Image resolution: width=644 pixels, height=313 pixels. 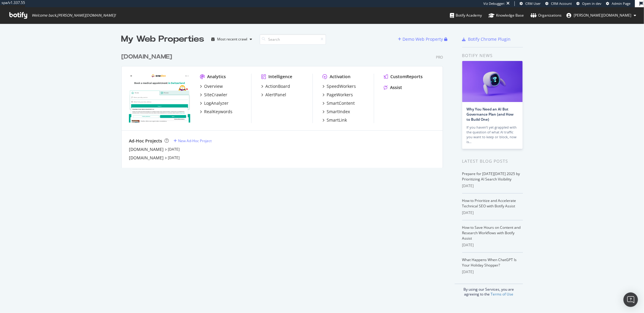 I want to click on div: Overview, so click(x=214, y=86).